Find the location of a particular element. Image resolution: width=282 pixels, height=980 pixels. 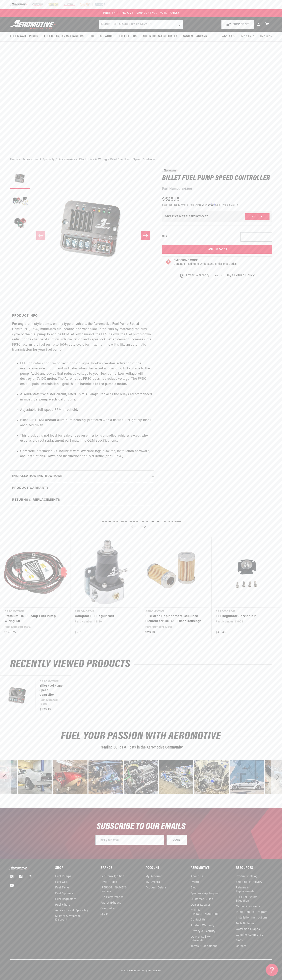

h2: Product warranty is located at coordinates (30, 488).